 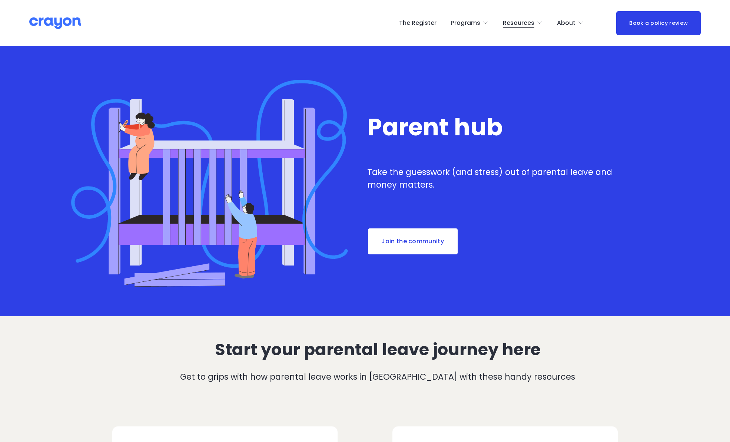 What do you see at coordinates (658, 23) in the screenshot?
I see `a: Book a policy review` at bounding box center [658, 23].